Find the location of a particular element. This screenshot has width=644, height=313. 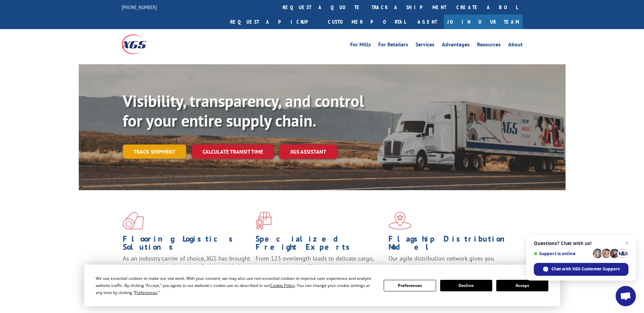

a: Calculate transit time is located at coordinates (233, 151).